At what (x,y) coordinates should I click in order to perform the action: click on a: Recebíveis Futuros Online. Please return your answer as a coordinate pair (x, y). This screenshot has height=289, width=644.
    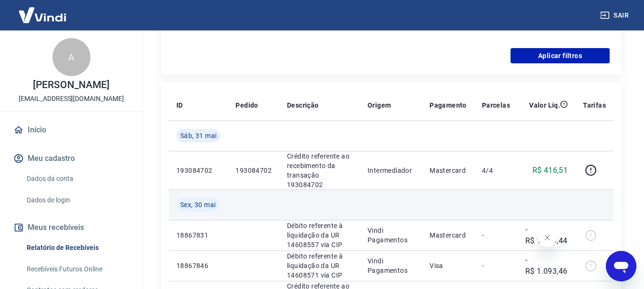
    Looking at the image, I should click on (77, 270).